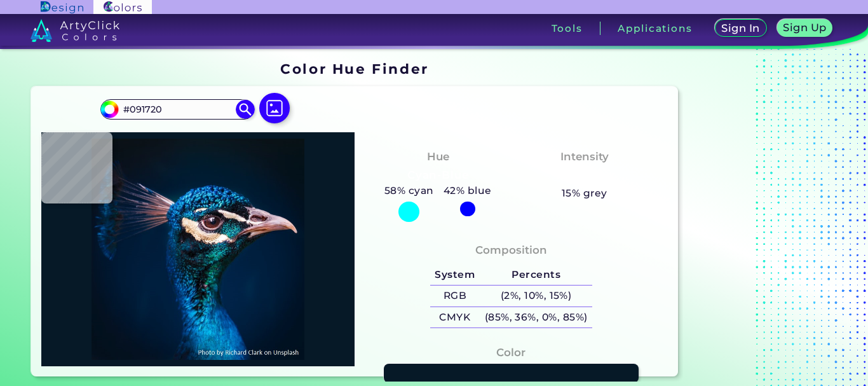  What do you see at coordinates (536, 274) in the screenshot?
I see `h5: Percents` at bounding box center [536, 274].